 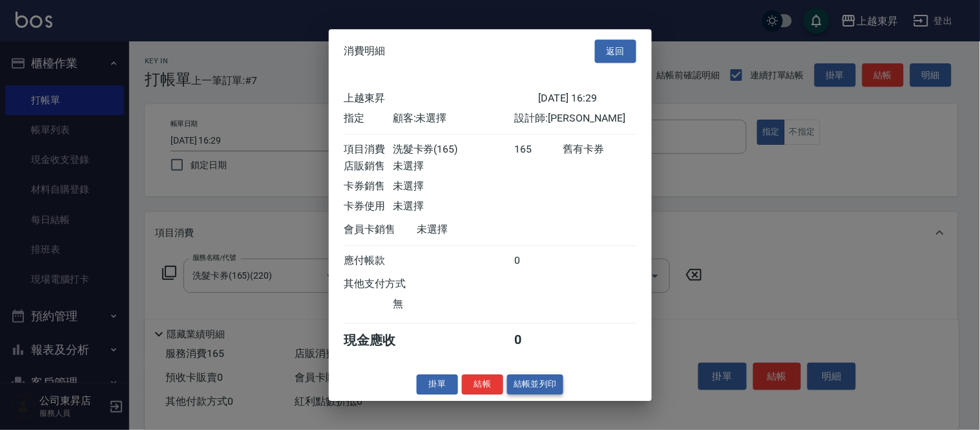 What do you see at coordinates (368, 166) in the screenshot?
I see `div: 店販銷售` at bounding box center [368, 166].